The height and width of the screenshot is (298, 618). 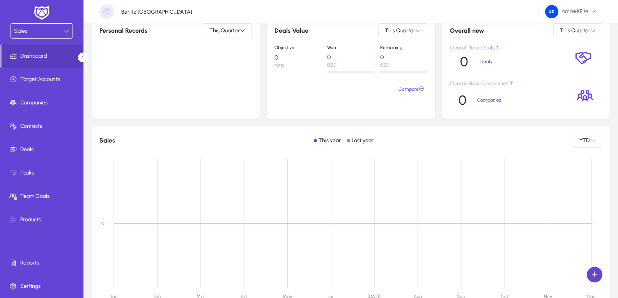 I want to click on button: YTD, so click(x=587, y=141).